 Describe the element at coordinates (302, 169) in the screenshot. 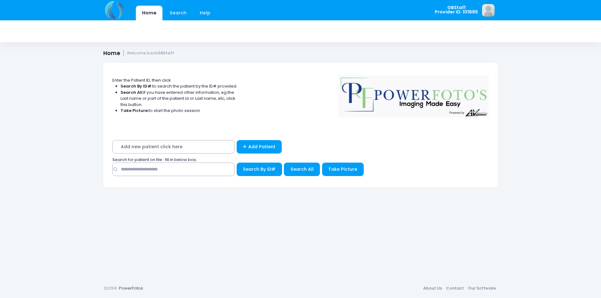

I see `button: Search All` at that location.